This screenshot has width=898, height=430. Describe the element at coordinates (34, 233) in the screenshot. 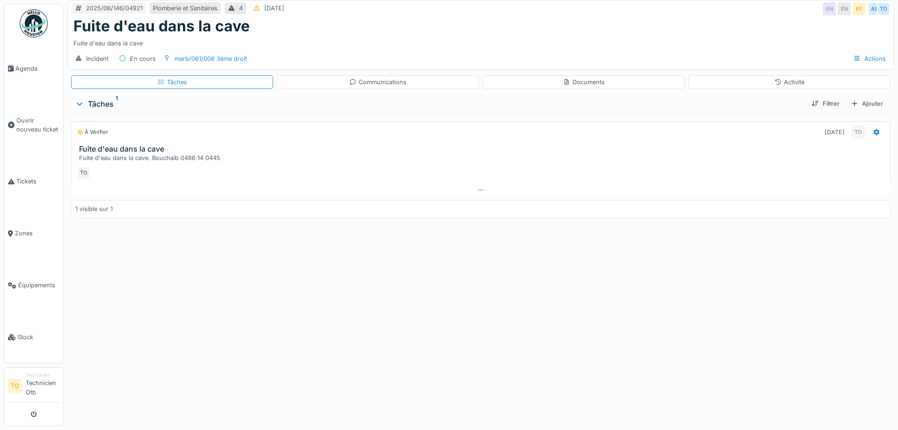

I see `a: Zones` at that location.